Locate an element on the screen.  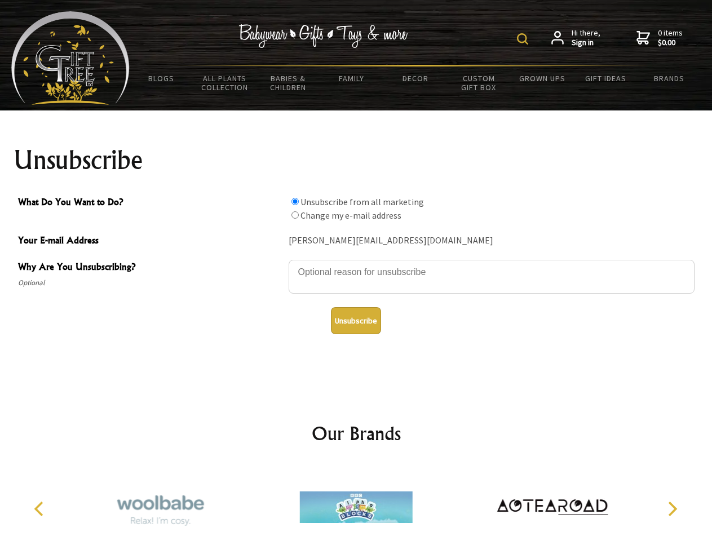
img: Babyware - Gifts - Toys and more... is located at coordinates (70, 58).